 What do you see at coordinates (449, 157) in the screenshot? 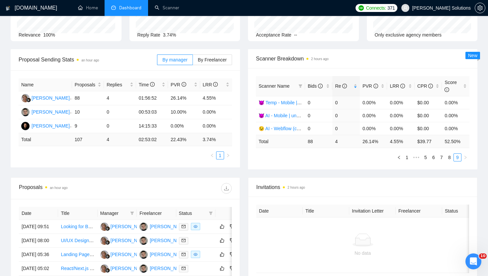
I see `a: 8` at bounding box center [449, 157].